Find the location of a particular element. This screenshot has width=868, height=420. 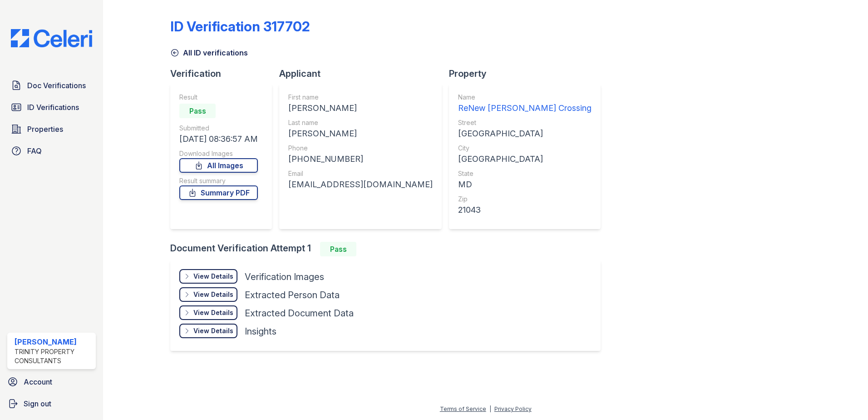

div: Extracted Person Data is located at coordinates (292, 295).